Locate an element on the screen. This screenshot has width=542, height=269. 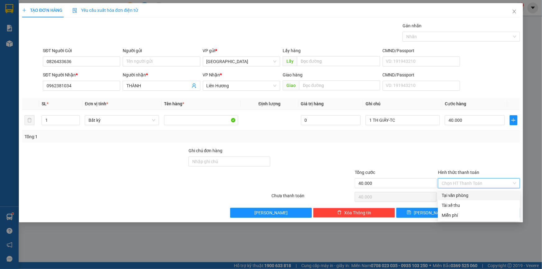
div: Tài xế thu is located at coordinates (479, 205).